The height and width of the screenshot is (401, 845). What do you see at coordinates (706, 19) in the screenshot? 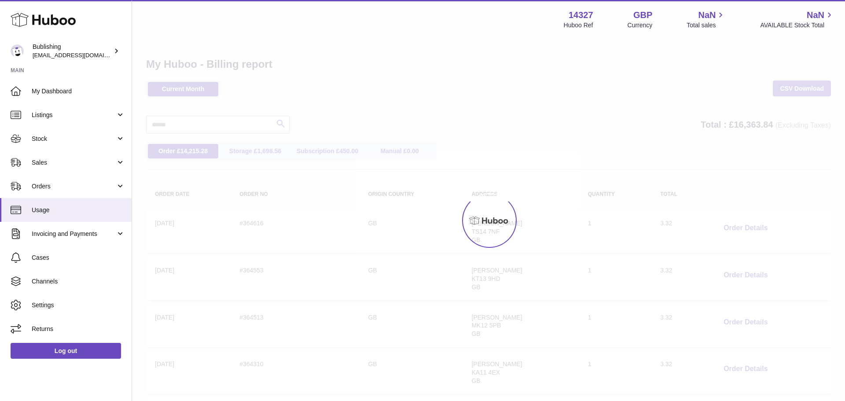
I see `a: NaN Total sales` at bounding box center [706, 19].